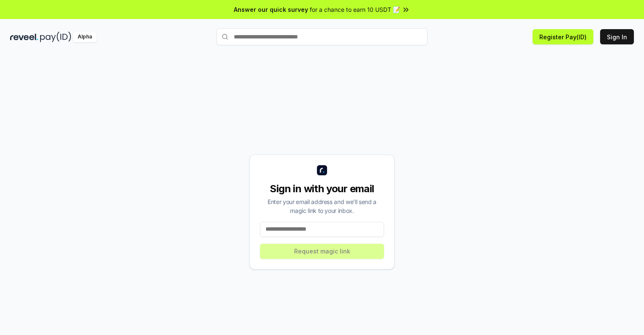 This screenshot has width=644, height=335. I want to click on span: for a chance to earn 10 USDT 📝, so click(355, 9).